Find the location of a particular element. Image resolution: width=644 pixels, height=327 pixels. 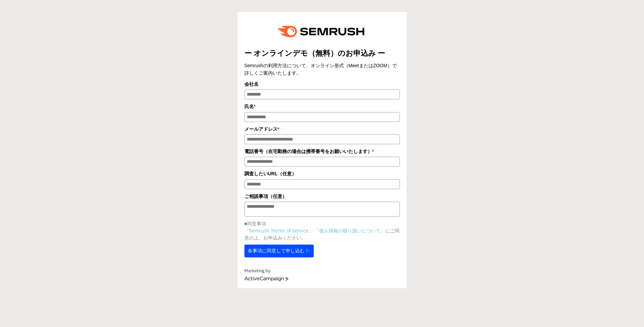

label: 調査したいURL（任意） is located at coordinates (322, 174).